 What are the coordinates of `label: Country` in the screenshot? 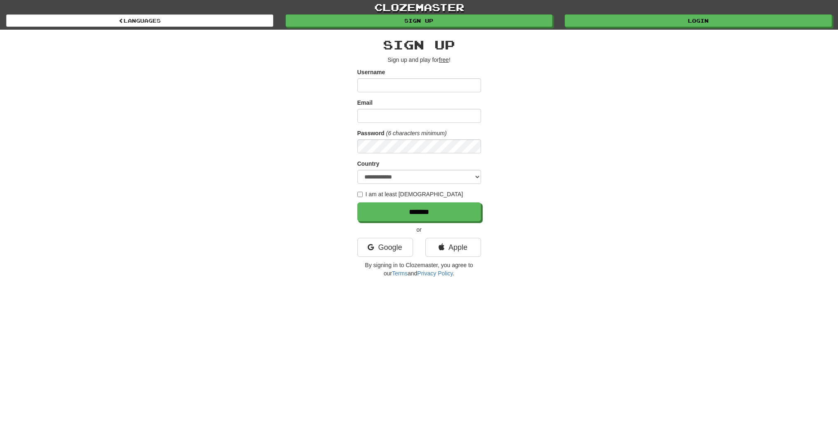 It's located at (368, 164).